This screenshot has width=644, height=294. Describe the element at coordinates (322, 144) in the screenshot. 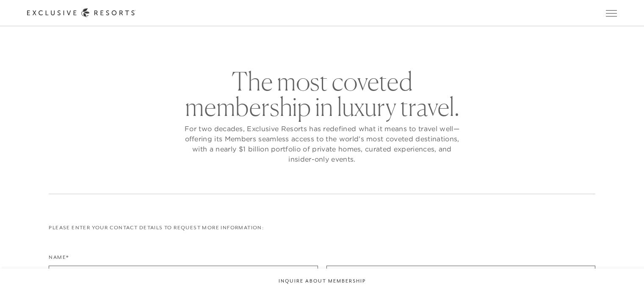

I see `p: For two decades, Exclusive Resorts has redefined what it means to travel well—offering its Member...` at that location.